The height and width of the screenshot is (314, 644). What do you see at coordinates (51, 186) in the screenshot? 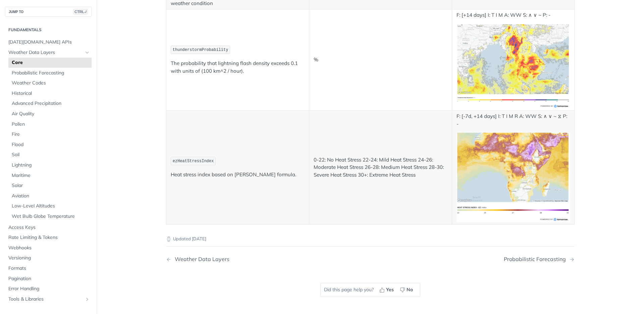
I see `span: Solar` at bounding box center [51, 186].